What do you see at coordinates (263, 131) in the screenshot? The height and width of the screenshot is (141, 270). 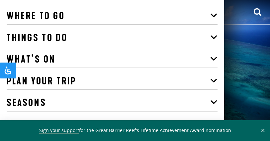 I see `button: Close` at bounding box center [263, 131].